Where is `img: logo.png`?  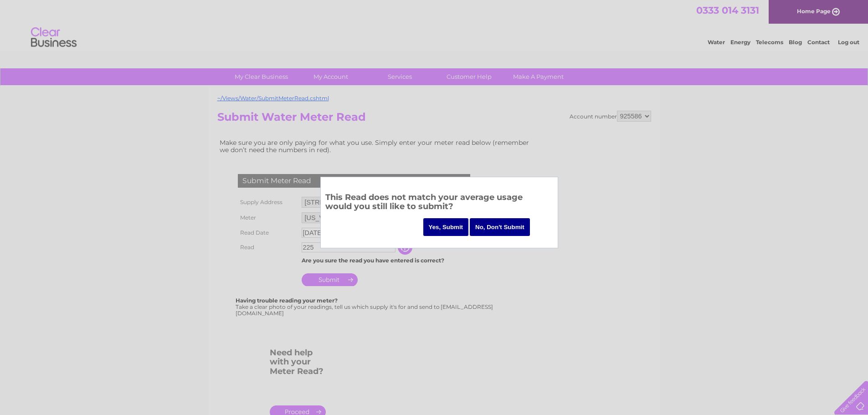
img: logo.png is located at coordinates (54, 38).